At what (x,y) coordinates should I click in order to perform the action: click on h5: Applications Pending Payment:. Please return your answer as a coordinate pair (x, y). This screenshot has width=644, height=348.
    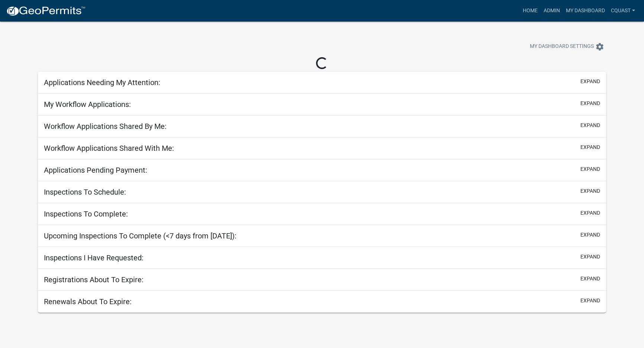
    Looking at the image, I should click on (95, 170).